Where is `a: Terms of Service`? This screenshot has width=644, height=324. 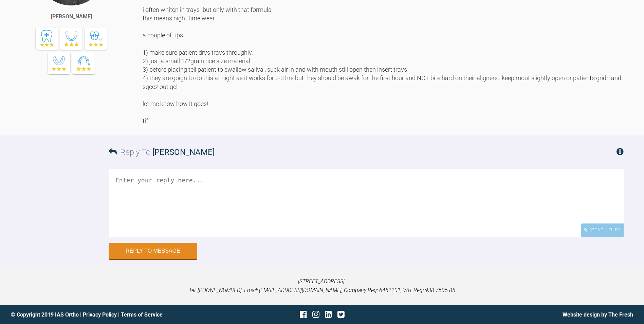 a: Terms of Service is located at coordinates (142, 315).